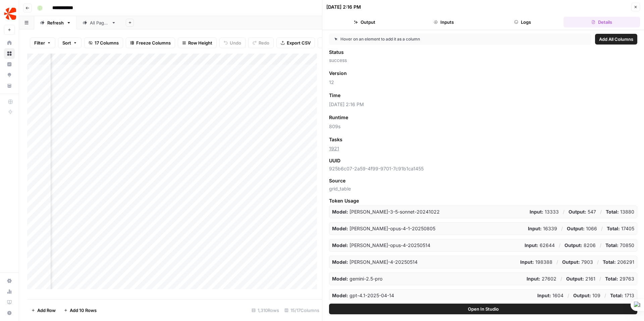 Image resolution: width=644 pixels, height=321 pixels. Describe the element at coordinates (542, 229) in the screenshot. I see `p: 16339` at that location.